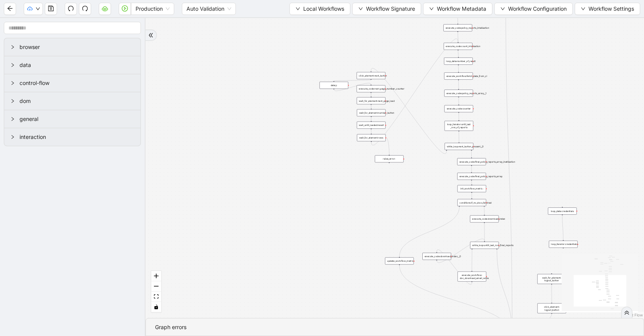 Image resolution: width=644 pixels, height=336 pixels. What do you see at coordinates (387, 9) in the screenshot?
I see `button: downWorkflow Signature` at bounding box center [387, 9].